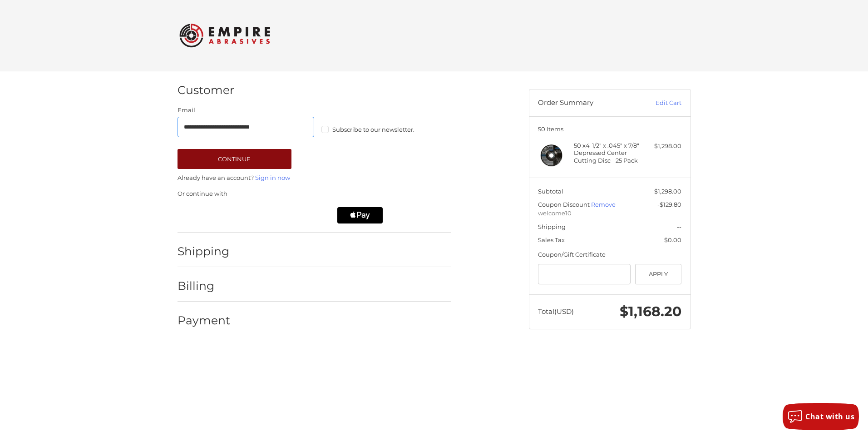 The image size is (868, 437). I want to click on img: Empire Abrasives, so click(224, 35).